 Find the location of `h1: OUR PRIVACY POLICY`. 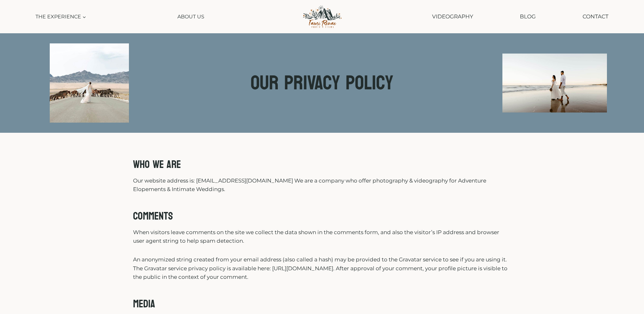

h1: OUR PRIVACY POLICY is located at coordinates (322, 83).